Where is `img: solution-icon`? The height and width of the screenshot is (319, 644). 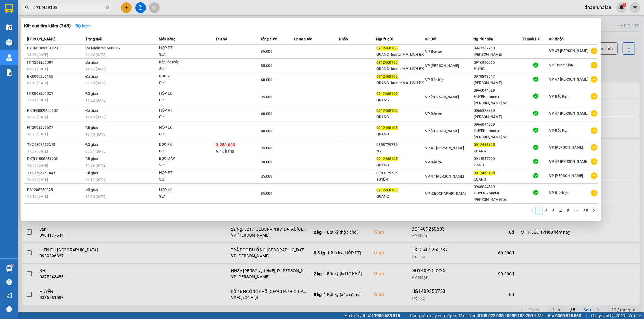
img: solution-icon is located at coordinates (9, 73).